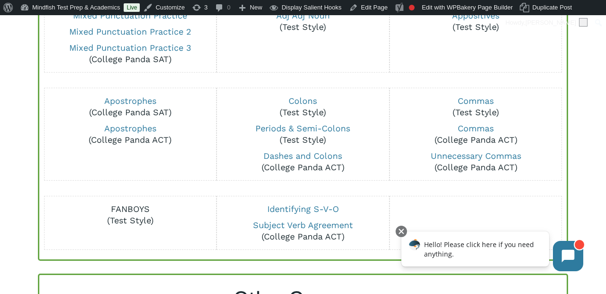 Image resolution: width=606 pixels, height=294 pixels. What do you see at coordinates (303, 15) in the screenshot?
I see `a: Adj Adj Noun` at bounding box center [303, 15].